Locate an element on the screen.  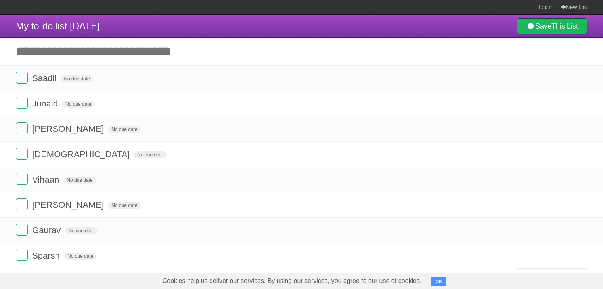
span: Junaid is located at coordinates (46, 103).